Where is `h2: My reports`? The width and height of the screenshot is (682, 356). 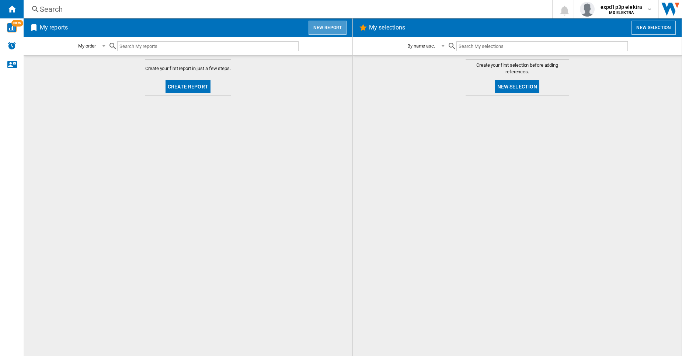
h2: My reports is located at coordinates (54, 28).